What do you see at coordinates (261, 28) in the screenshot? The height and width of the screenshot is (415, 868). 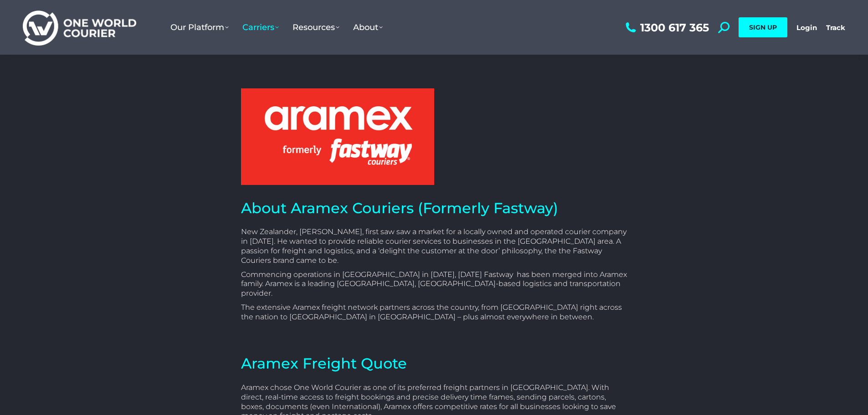 I see `span: Carriers` at bounding box center [261, 28].